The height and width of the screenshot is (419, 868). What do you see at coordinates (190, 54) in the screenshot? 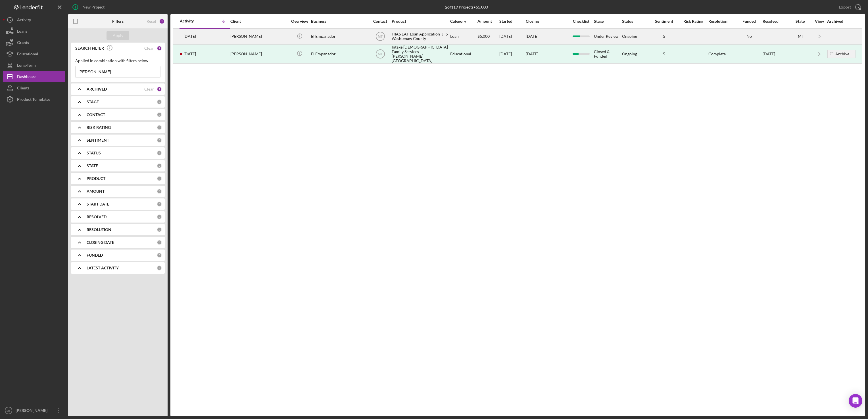
I see `time: 2024-12-18 20:51` at bounding box center [190, 54].